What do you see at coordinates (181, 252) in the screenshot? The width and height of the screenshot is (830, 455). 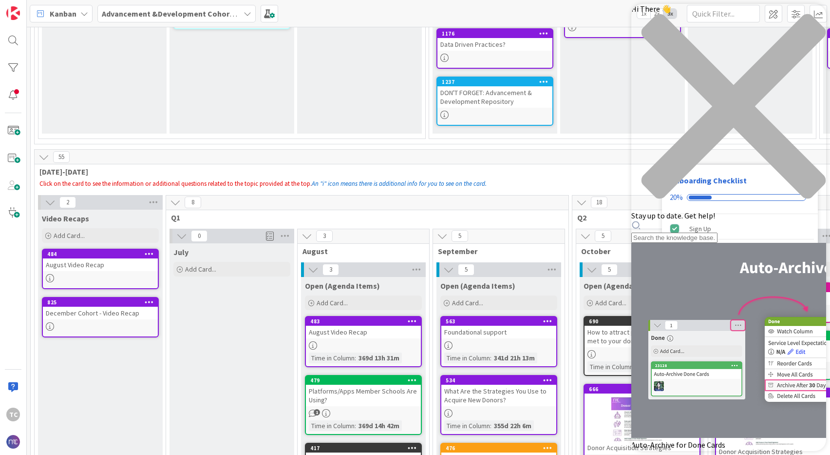 I see `span: July` at bounding box center [181, 252].